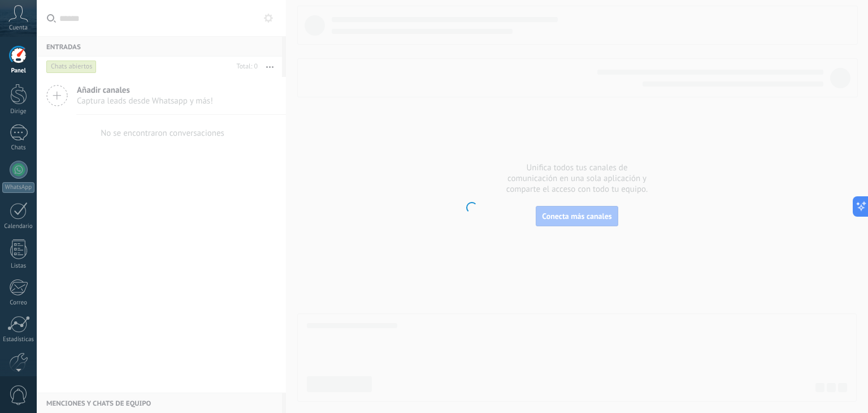 The width and height of the screenshot is (868, 413). I want to click on font: Estadísticas, so click(18, 339).